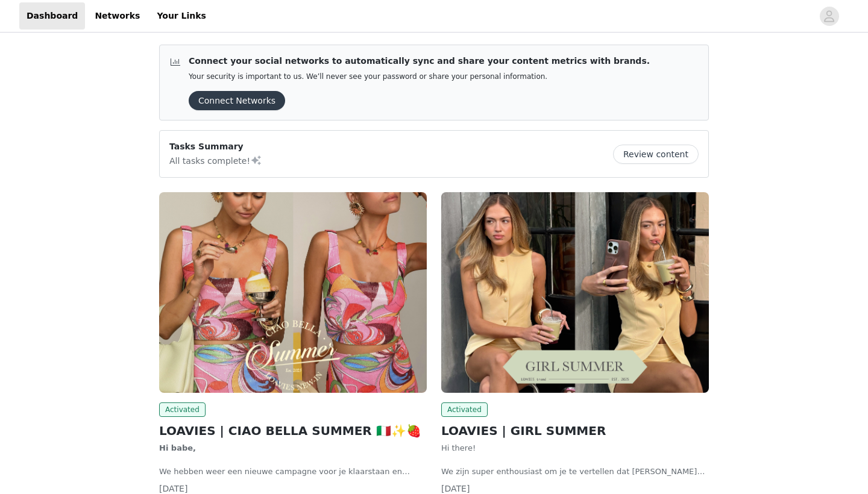  What do you see at coordinates (181, 15) in the screenshot?
I see `a: Your Links` at bounding box center [181, 15].